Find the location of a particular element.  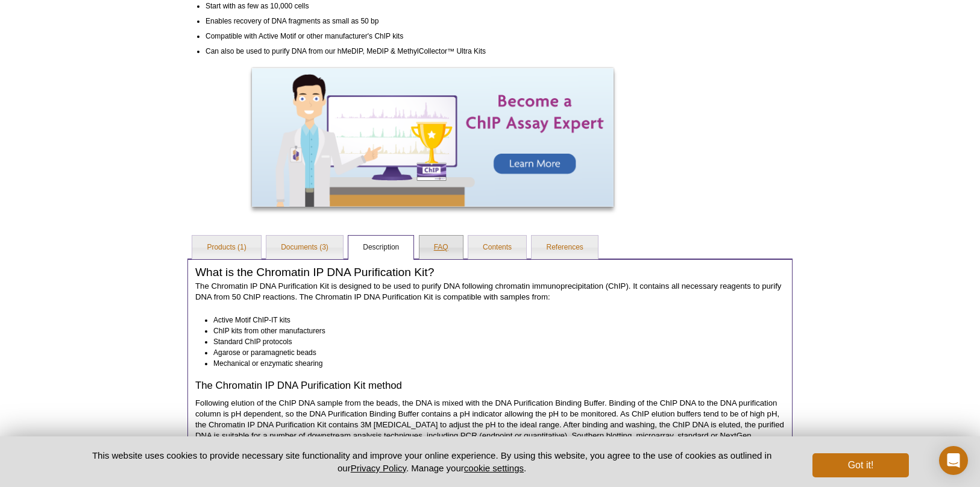

button: Got it! is located at coordinates (861, 465).